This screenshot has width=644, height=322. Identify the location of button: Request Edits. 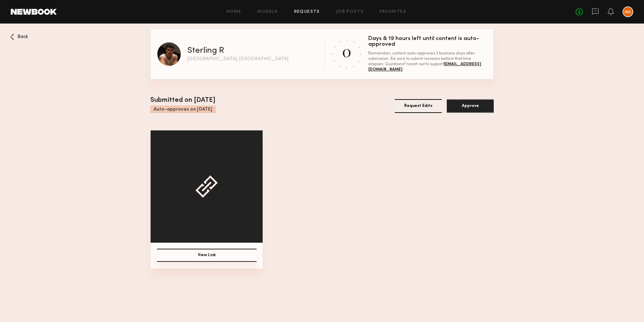
(418, 106).